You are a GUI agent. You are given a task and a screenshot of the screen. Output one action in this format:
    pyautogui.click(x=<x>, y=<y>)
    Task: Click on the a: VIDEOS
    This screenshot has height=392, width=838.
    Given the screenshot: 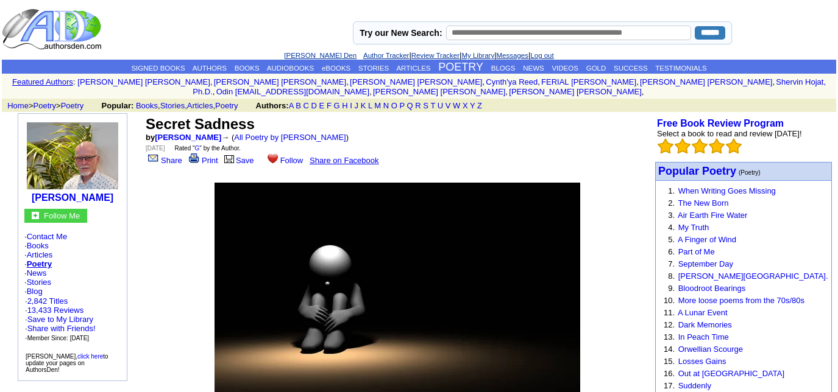 What is the action you would take?
    pyautogui.click(x=564, y=68)
    